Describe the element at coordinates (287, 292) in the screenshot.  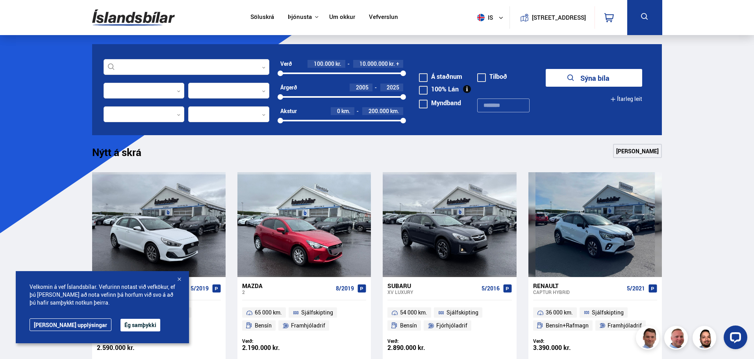
I see `div: 2` at that location.